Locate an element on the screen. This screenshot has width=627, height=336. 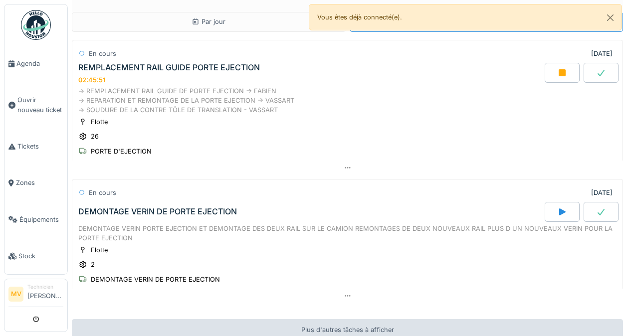
span: Tickets is located at coordinates (40, 146).